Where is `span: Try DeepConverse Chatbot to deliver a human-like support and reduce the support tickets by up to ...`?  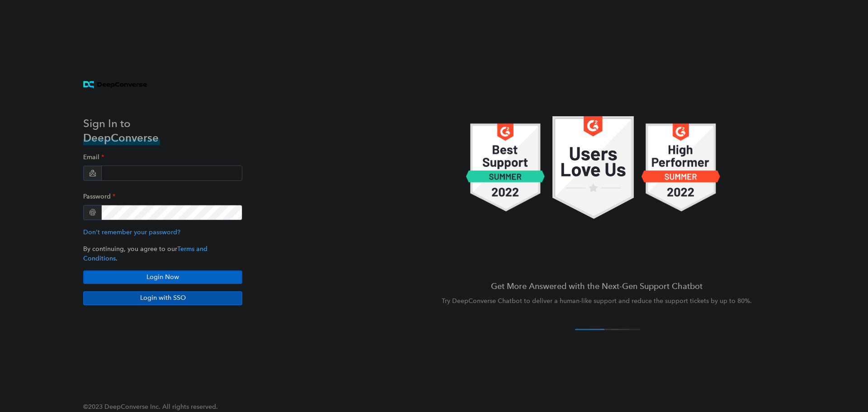
span: Try DeepConverse Chatbot to deliver a human-like support and reduce the support tickets by up to ... is located at coordinates (597, 300).